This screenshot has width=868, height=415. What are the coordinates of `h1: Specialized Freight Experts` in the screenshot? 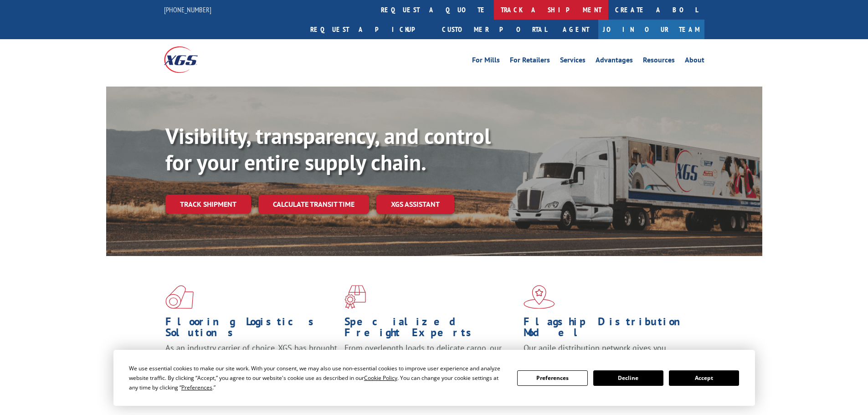 It's located at (430, 329).